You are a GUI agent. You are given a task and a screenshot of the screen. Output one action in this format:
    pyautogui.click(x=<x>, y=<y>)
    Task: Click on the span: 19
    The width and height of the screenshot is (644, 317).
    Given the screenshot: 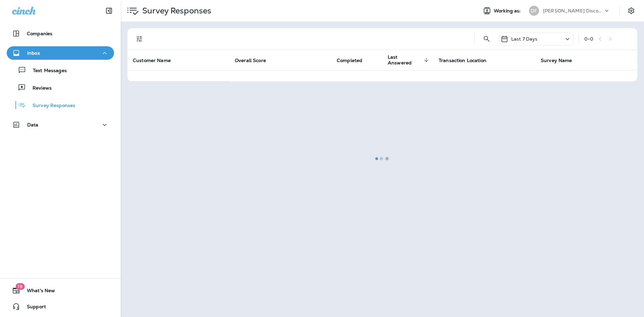 What is the action you would take?
    pyautogui.click(x=19, y=286)
    